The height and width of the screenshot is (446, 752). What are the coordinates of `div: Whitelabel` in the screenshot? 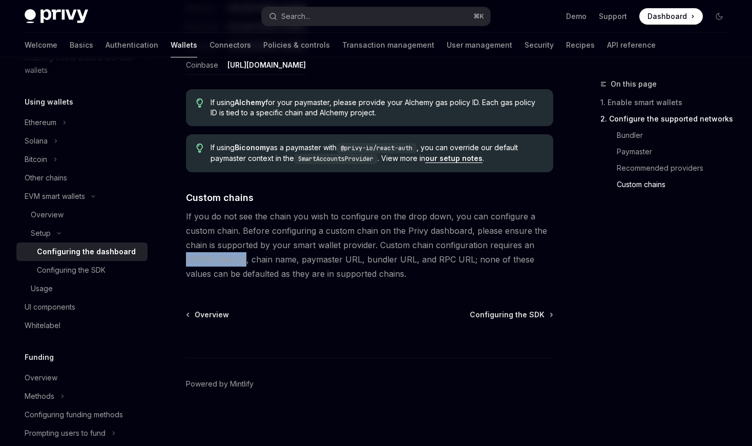 It's located at (43, 325).